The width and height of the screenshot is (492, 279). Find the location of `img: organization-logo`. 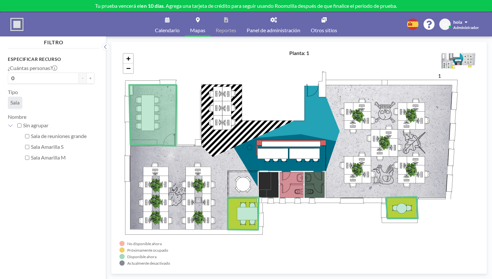

img: organization-logo is located at coordinates (17, 24).